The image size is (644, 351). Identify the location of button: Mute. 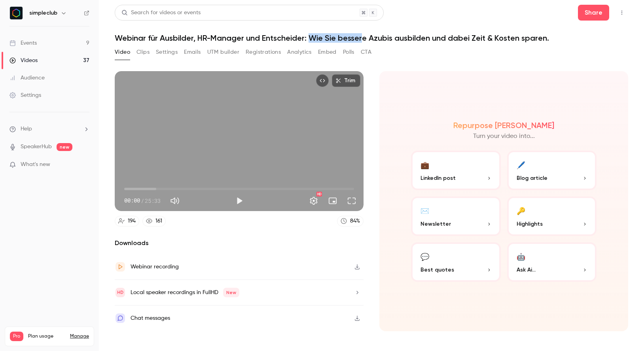
(175, 201).